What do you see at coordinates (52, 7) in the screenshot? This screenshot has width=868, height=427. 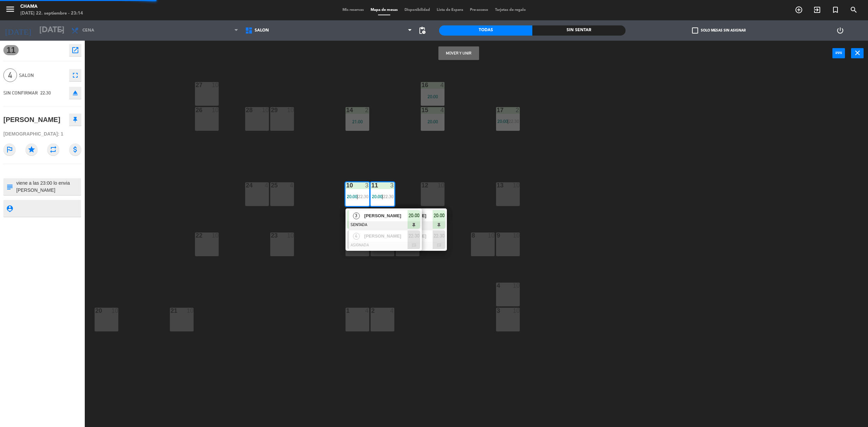 I see `div: CHAMA` at bounding box center [52, 7].